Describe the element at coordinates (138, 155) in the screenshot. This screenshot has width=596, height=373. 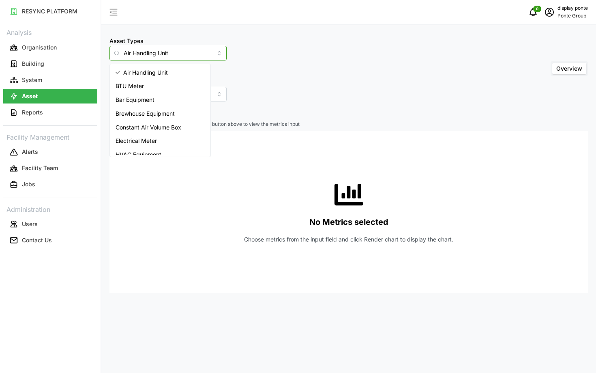
I see `span: HVAC Equipment` at that location.